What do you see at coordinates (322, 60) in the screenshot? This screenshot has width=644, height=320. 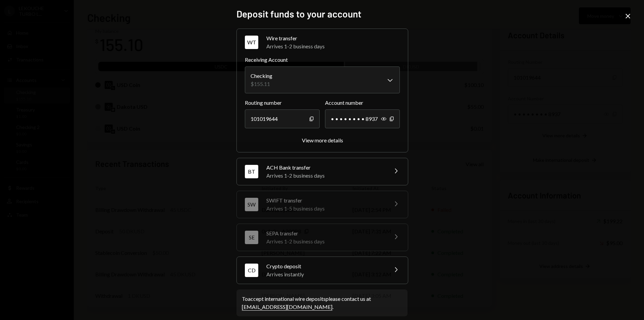 I see `label: Receiving Account` at bounding box center [322, 60].